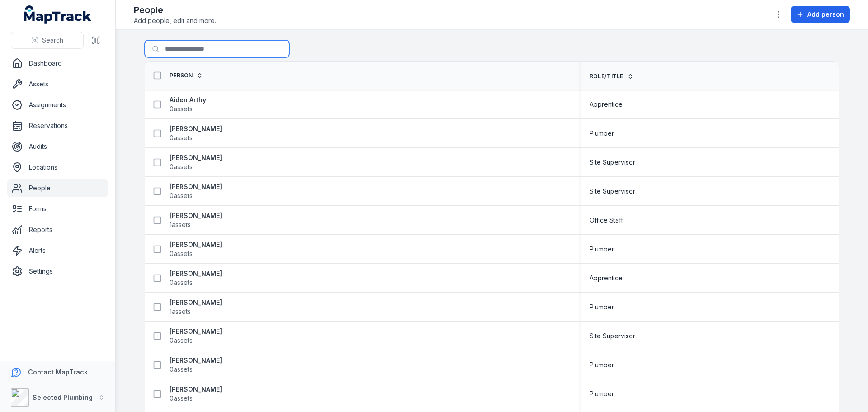 The image size is (868, 412). What do you see at coordinates (58, 372) in the screenshot?
I see `strong: Contact MapTrack` at bounding box center [58, 372].